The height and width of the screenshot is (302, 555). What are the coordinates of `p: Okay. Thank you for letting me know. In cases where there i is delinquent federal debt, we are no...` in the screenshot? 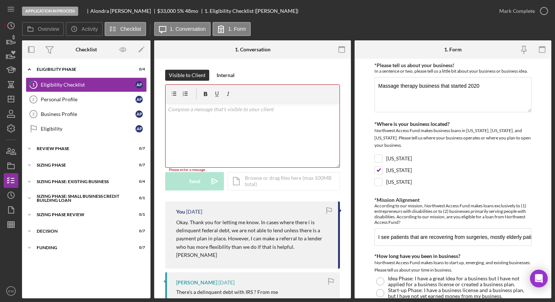 It's located at (253, 235).